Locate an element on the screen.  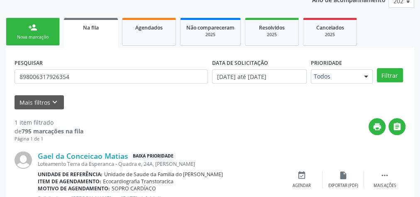
button: Filtrar is located at coordinates (390, 75).